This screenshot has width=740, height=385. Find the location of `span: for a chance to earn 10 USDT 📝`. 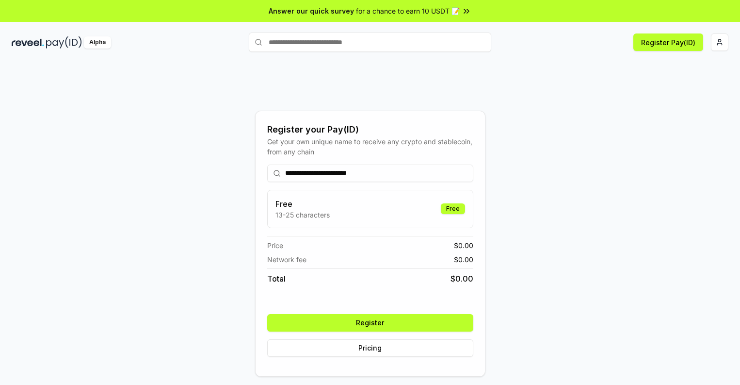

span: for a chance to earn 10 USDT 📝 is located at coordinates (408, 11).